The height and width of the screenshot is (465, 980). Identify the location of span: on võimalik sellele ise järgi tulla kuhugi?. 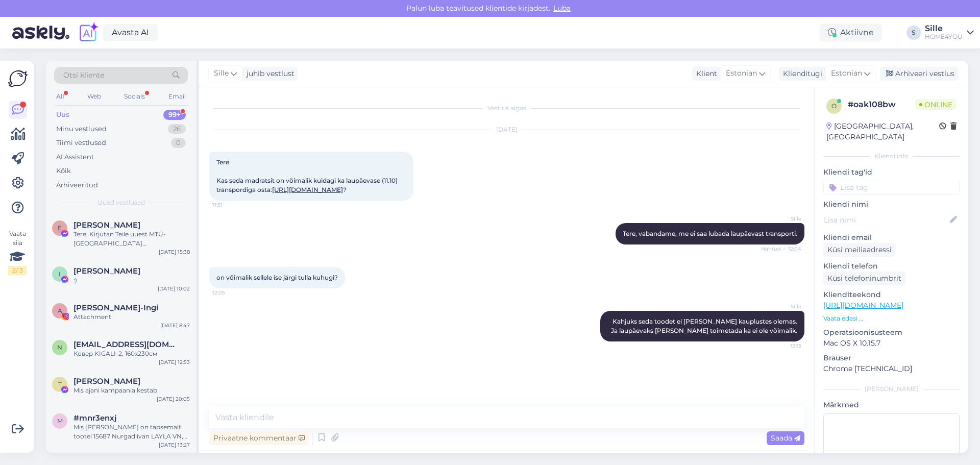
(277, 277).